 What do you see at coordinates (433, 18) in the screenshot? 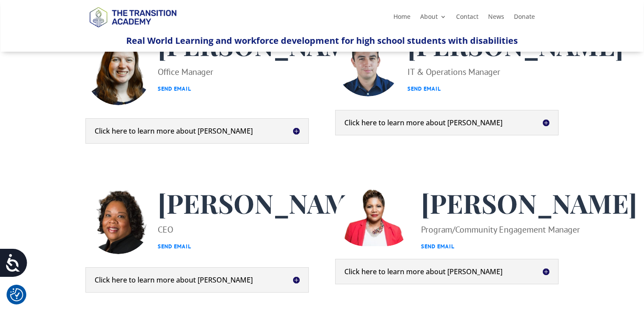
I see `a: About` at bounding box center [433, 18].